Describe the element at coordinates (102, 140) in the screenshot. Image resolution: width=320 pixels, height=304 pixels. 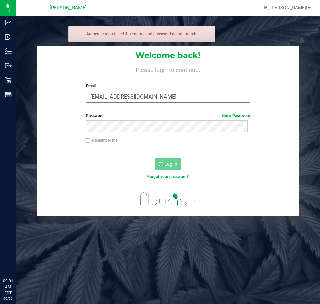
I see `label: Remember me` at that location.